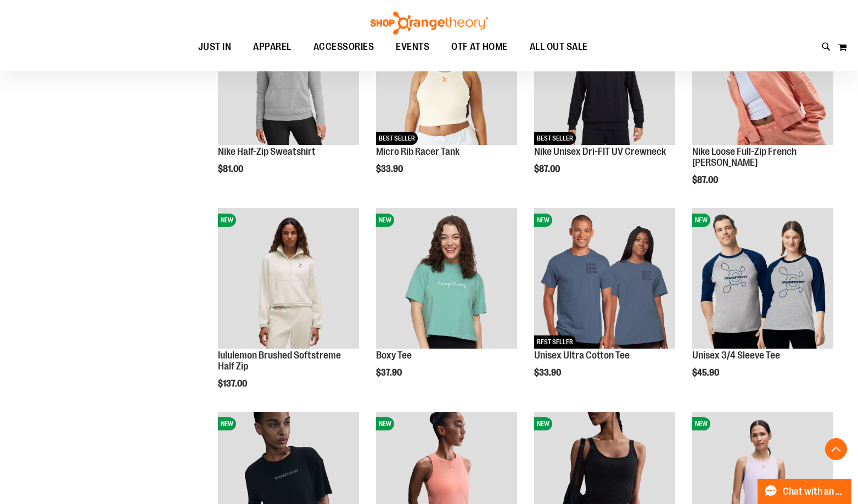 This screenshot has height=504, width=858. I want to click on a: Unisex 3/4 Sleeve Tee, so click(736, 355).